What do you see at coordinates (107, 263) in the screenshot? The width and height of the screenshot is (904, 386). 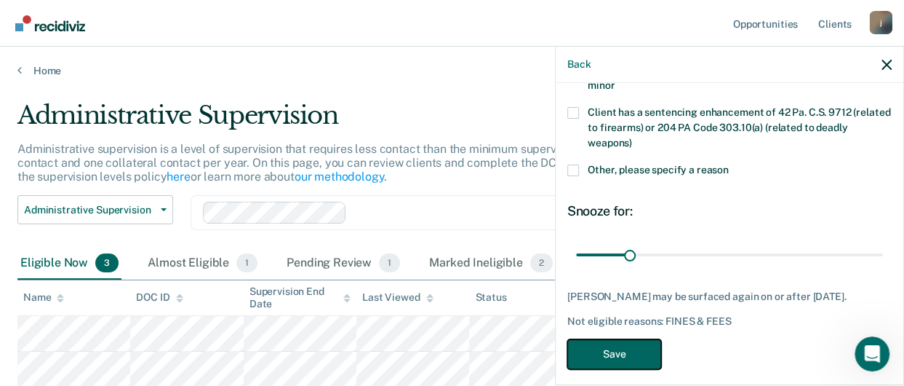 I see `span: 3` at bounding box center [107, 263].